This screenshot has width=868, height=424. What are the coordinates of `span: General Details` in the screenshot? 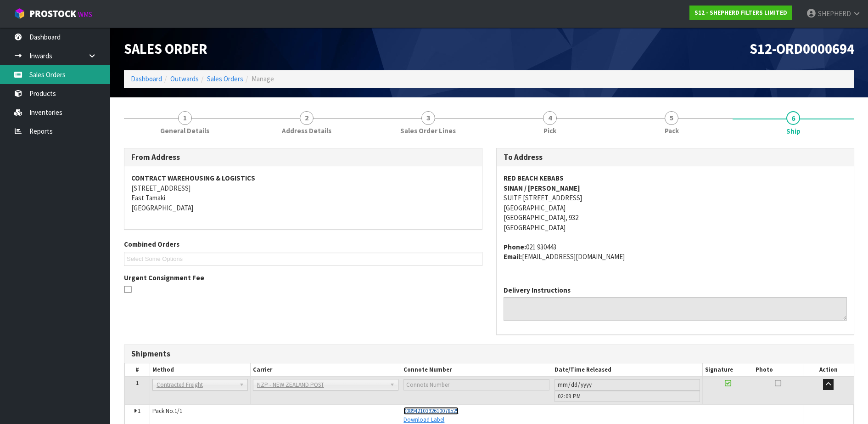 It's located at (185, 131).